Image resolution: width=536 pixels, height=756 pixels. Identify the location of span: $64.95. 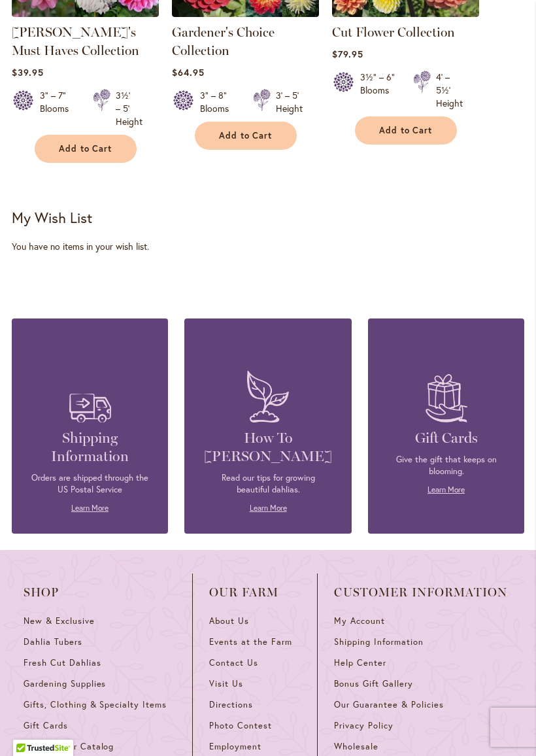
(189, 72).